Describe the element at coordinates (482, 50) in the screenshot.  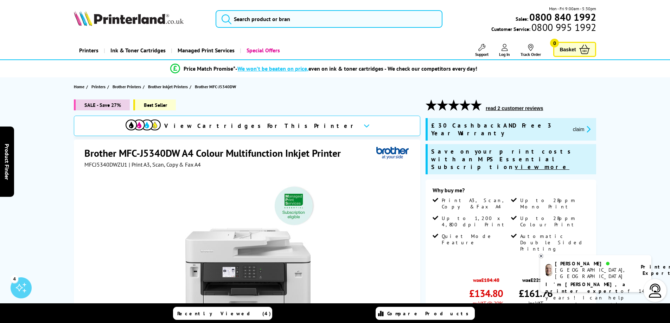
I see `a: Support` at that location.